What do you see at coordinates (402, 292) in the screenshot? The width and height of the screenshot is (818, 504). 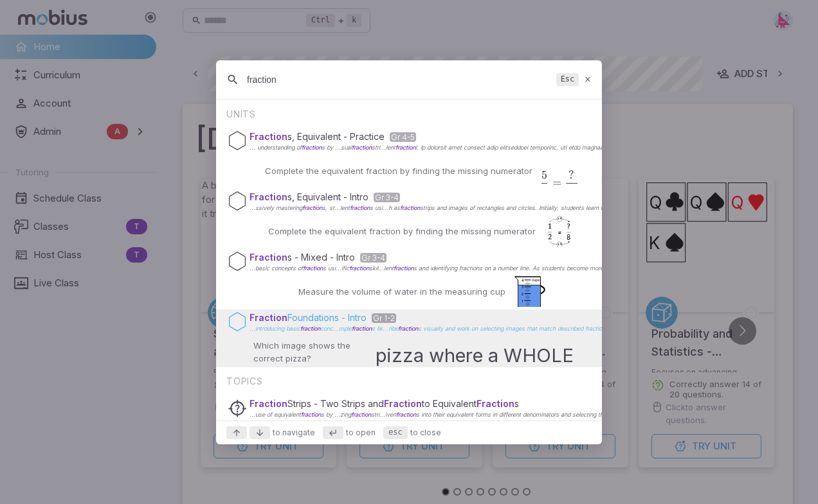 I see `p: Measure the volume of water in the measuring cup` at bounding box center [402, 292].